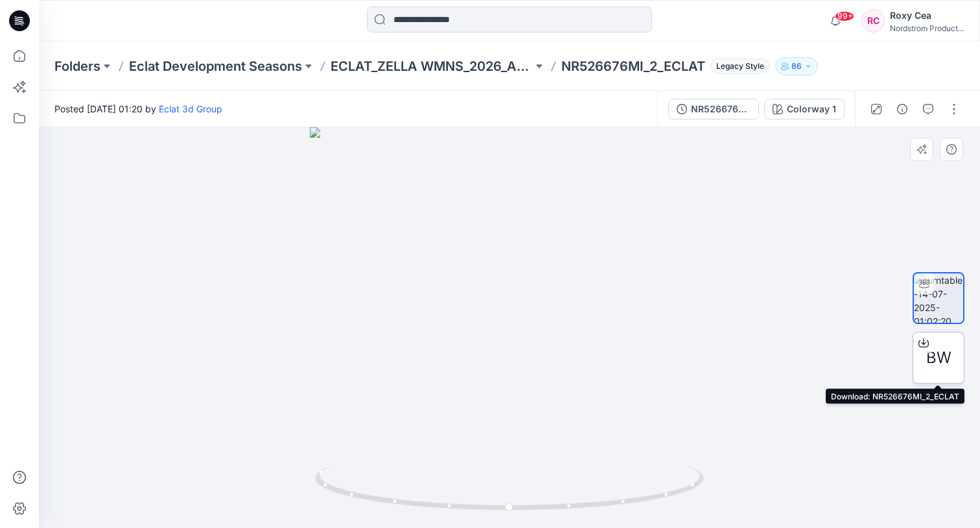 The height and width of the screenshot is (528, 980). What do you see at coordinates (634, 66) in the screenshot?
I see `p: NR526676MI_2_ECLAT` at bounding box center [634, 66].